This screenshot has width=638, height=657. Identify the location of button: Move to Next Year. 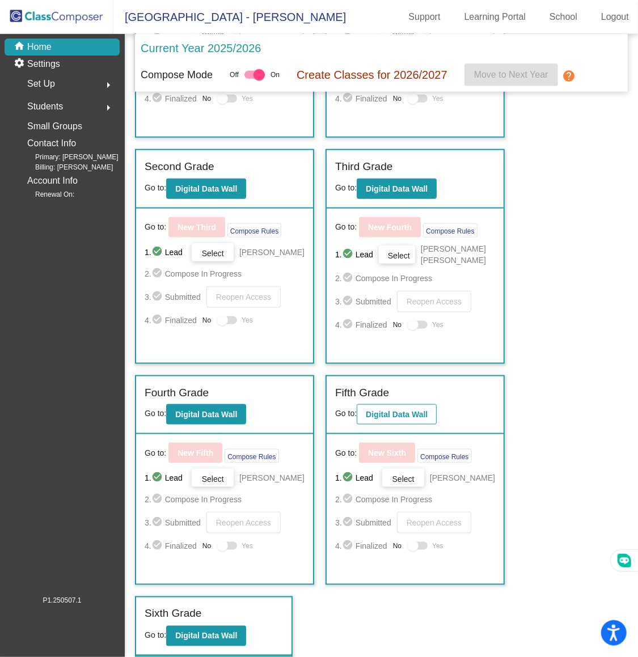
(511, 75).